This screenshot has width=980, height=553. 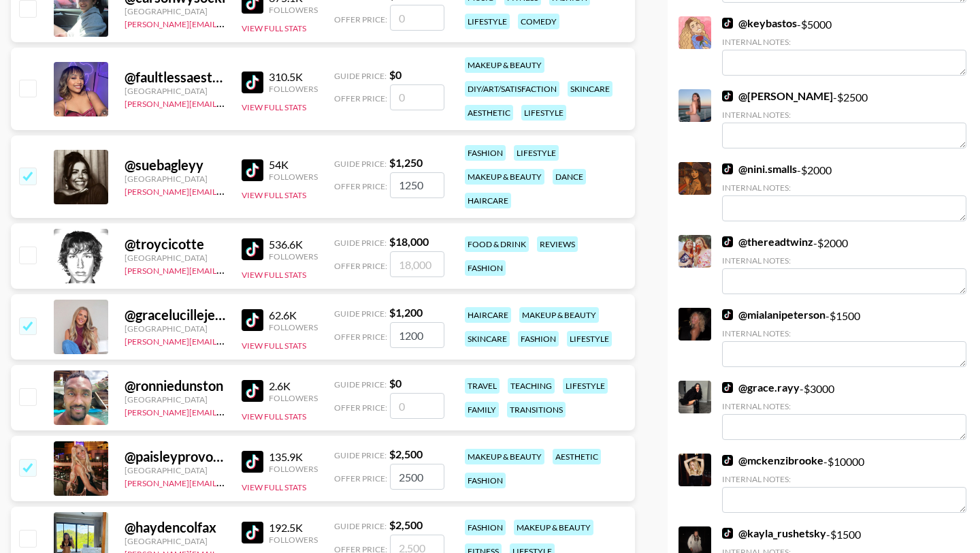 I want to click on div: @ paisleyprovostt, so click(x=175, y=456).